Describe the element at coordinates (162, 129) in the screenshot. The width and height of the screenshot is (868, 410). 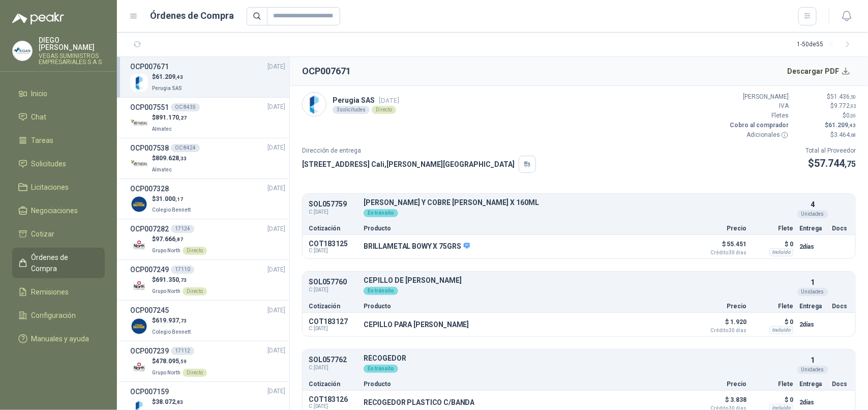
I see `span: Almatec` at that location.